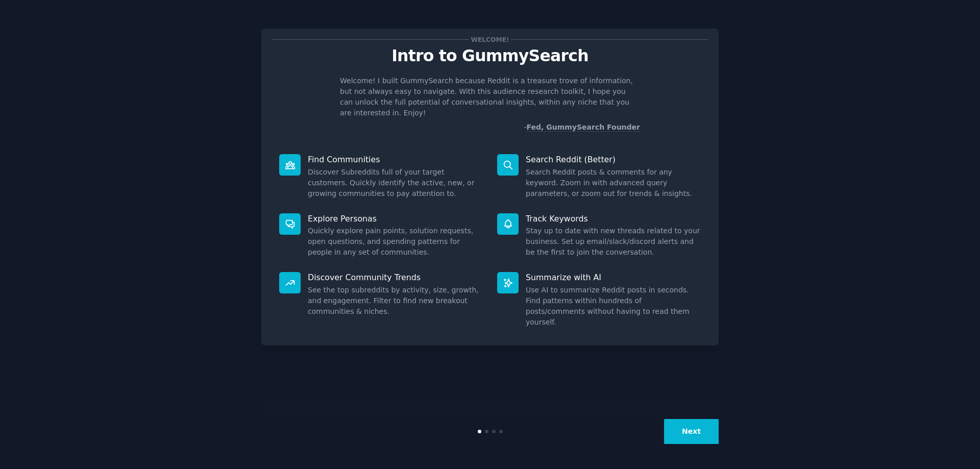 Image resolution: width=980 pixels, height=469 pixels. I want to click on dd: Search Reddit posts & comments for any keyword. Zoom in with advanced query parameters, or zoom o..., so click(613, 183).